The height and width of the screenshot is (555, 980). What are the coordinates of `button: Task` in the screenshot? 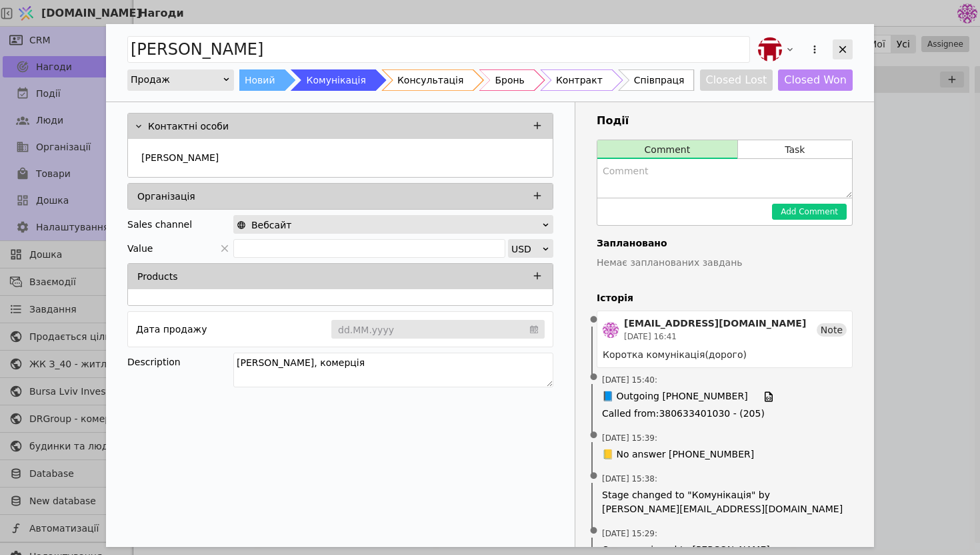 It's located at (795, 150).